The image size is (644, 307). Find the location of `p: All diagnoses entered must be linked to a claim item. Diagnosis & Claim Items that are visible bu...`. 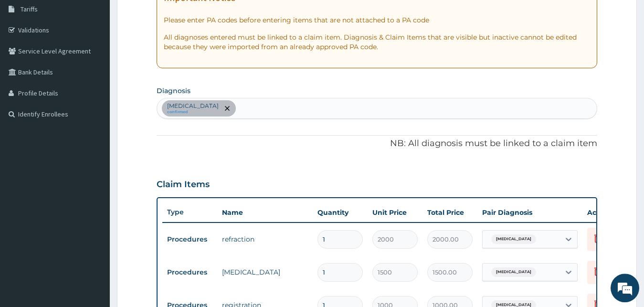

p: All diagnoses entered must be linked to a claim item. Diagnosis & Claim Items that are visible bu... is located at coordinates (377, 42).